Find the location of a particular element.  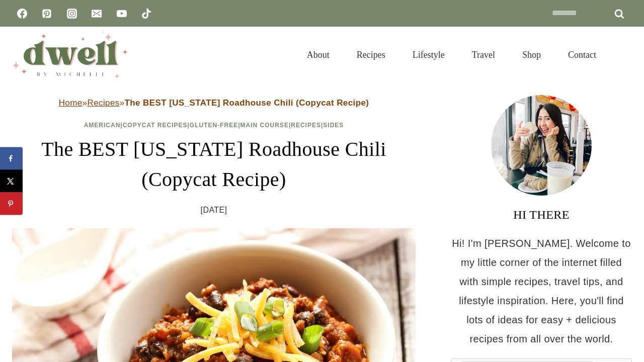

a: About is located at coordinates (318, 55).